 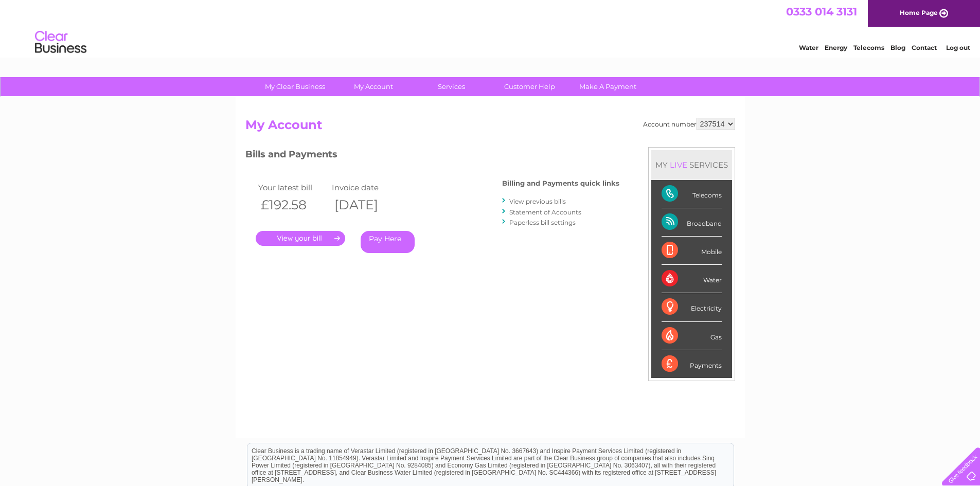 I want to click on div: Mobile, so click(x=691, y=250).